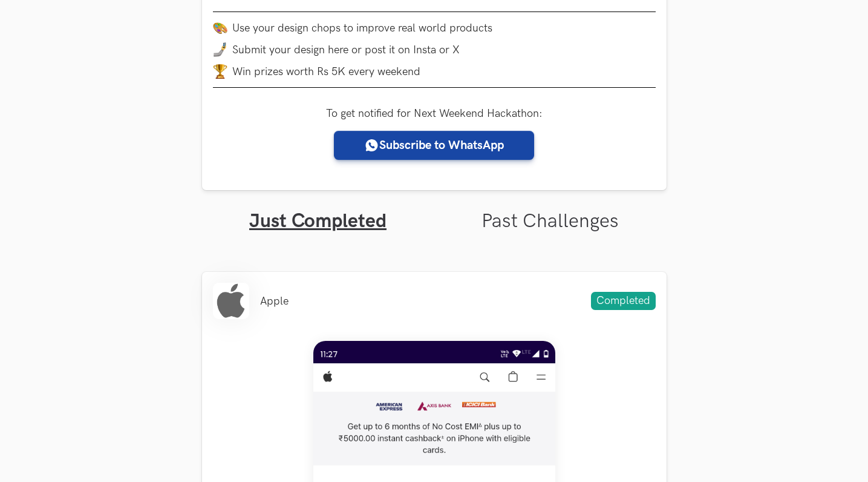  Describe the element at coordinates (274, 301) in the screenshot. I see `li: Apple` at that location.